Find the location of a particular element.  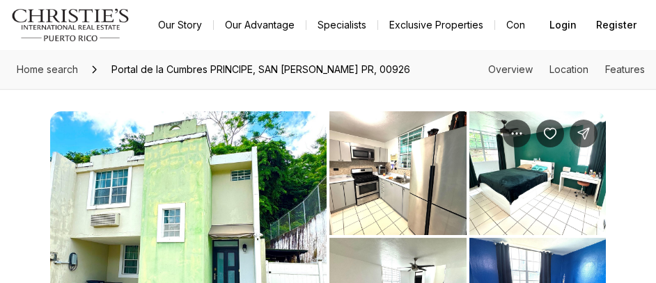

a: Home search is located at coordinates (47, 70).